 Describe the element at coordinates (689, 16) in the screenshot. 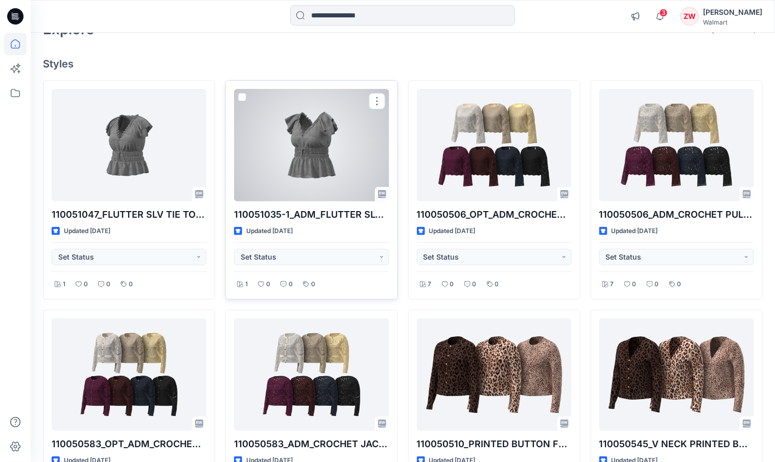

I see `div: ZW` at that location.